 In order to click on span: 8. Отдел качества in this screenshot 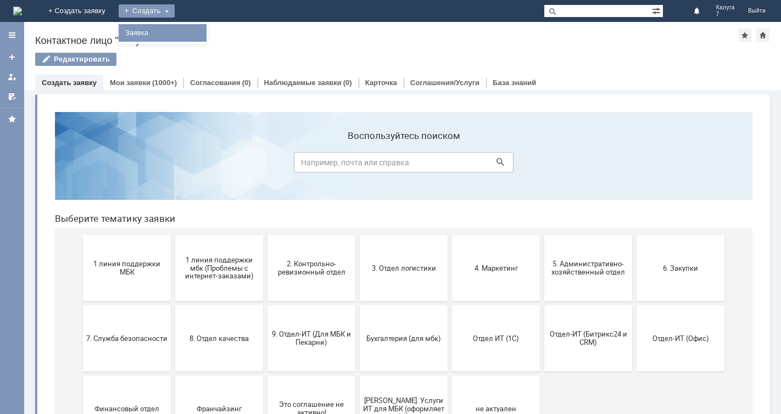, I will do `click(173, 234)`.